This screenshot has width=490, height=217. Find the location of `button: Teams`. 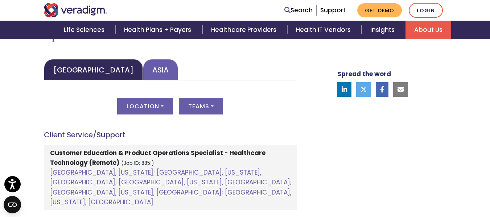

button: Teams is located at coordinates (201, 106).